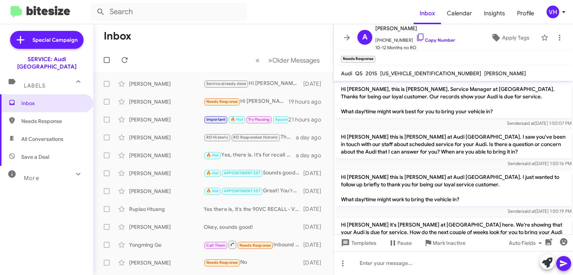  What do you see at coordinates (216, 245) in the screenshot?
I see `span: Call Them` at bounding box center [216, 245].